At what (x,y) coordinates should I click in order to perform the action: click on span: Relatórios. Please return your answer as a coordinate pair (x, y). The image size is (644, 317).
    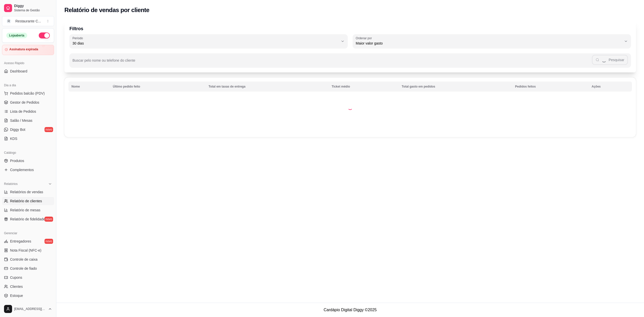
    Looking at the image, I should click on (11, 184).